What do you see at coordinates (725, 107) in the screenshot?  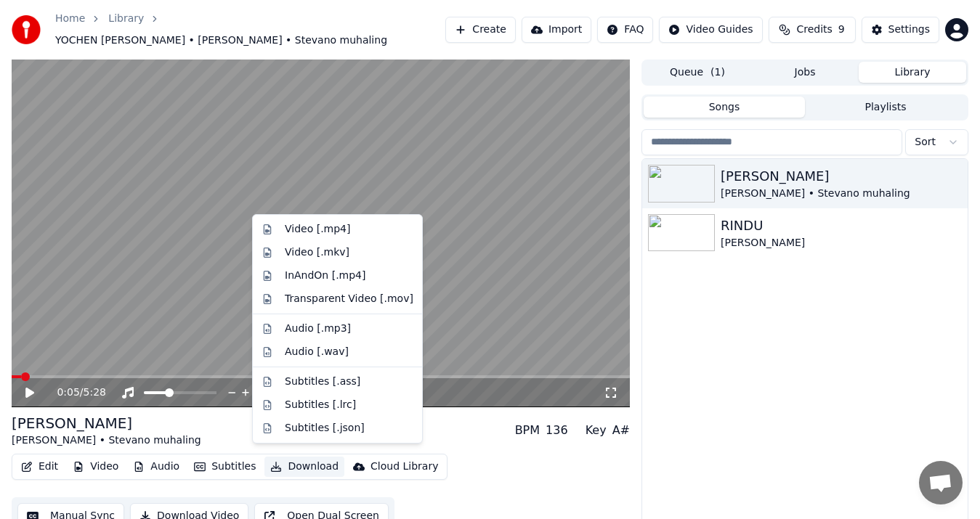 I see `button: Songs` at bounding box center [725, 107].